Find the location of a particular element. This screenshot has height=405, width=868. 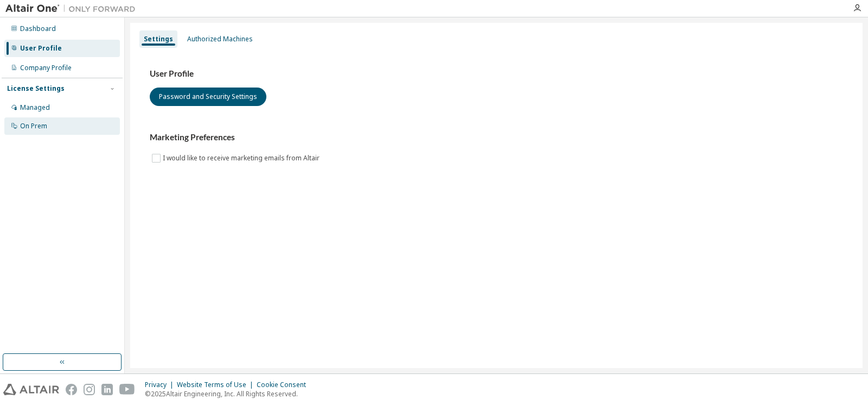

p: © 2025 Altair Engineering, Inc. All Rights Reserved. is located at coordinates (229, 394).